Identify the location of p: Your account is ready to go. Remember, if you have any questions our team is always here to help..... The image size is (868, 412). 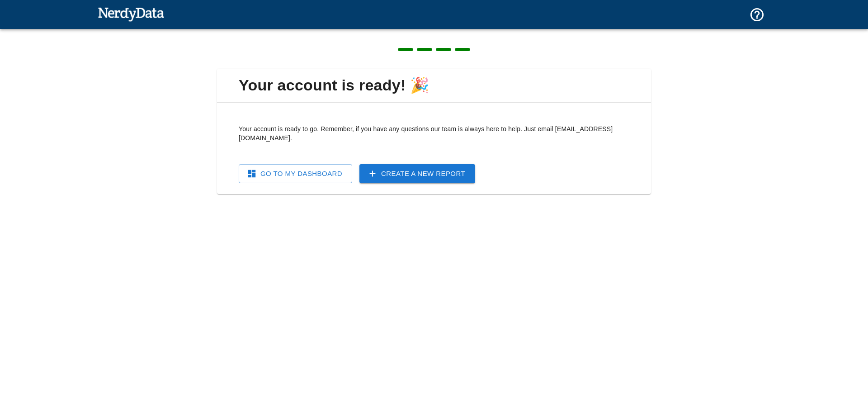
(434, 133).